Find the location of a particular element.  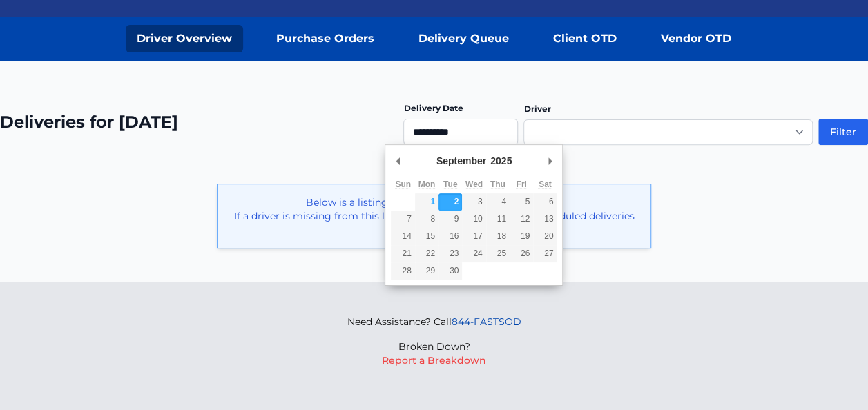

button: 25 is located at coordinates (498, 253).